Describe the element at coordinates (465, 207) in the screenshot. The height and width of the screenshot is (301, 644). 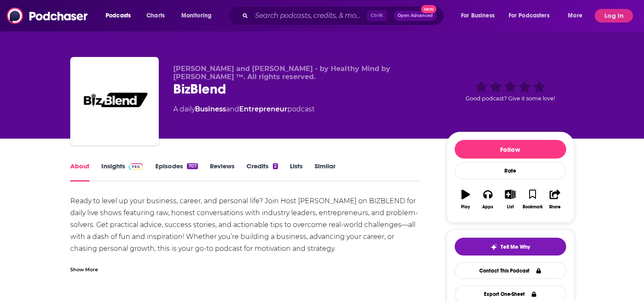
I see `div: Play` at that location.